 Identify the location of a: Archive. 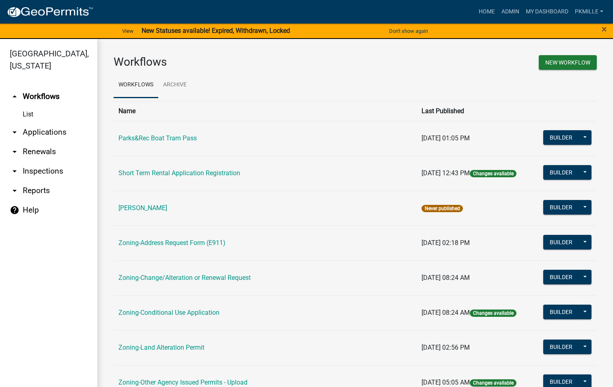
(175, 85).